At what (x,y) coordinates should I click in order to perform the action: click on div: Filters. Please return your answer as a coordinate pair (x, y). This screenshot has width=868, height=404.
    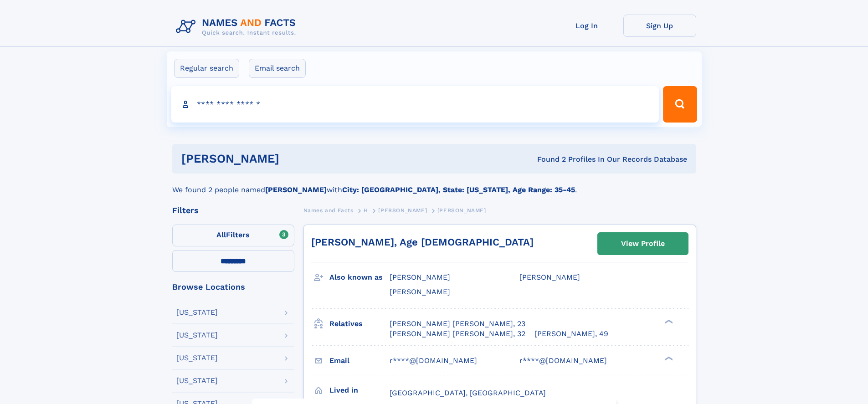
    Looking at the image, I should click on (233, 211).